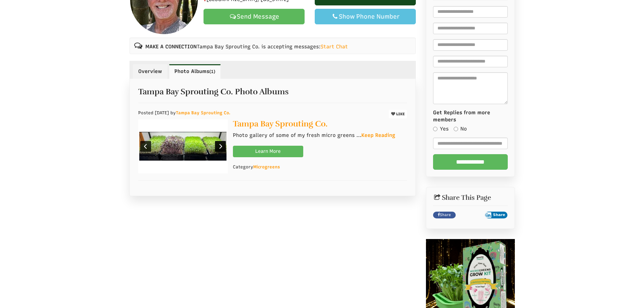 This screenshot has height=308, width=644. What do you see at coordinates (470, 198) in the screenshot?
I see `h2: Share This Page` at bounding box center [470, 198].